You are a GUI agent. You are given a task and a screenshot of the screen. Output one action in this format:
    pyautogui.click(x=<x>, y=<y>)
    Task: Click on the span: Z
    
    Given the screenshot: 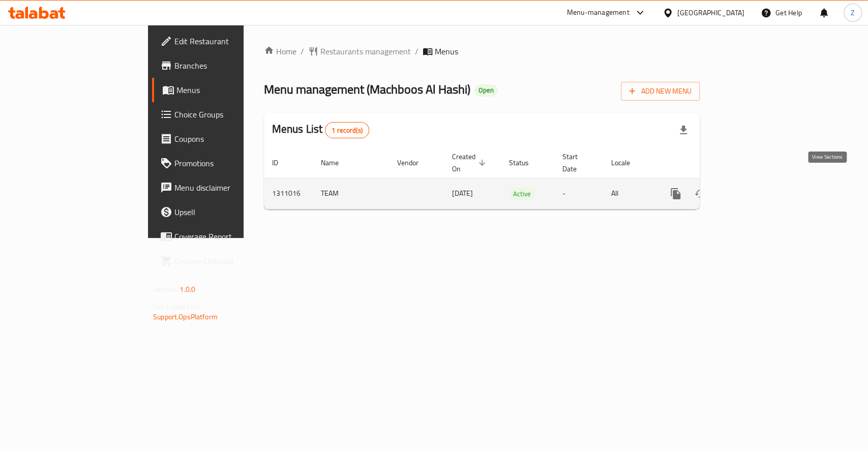 What is the action you would take?
    pyautogui.click(x=853, y=13)
    